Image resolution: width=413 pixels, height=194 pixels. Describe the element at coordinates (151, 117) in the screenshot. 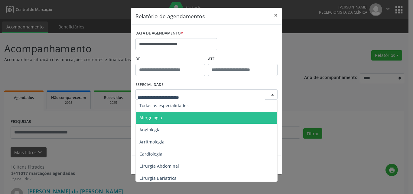

I see `span: Alergologia` at that location.